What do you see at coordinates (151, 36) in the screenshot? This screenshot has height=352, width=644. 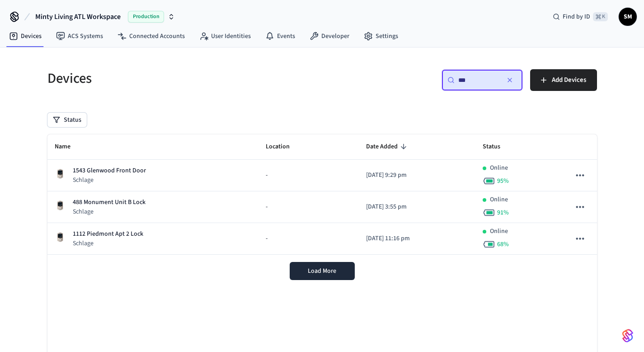 I see `a: Connected Accounts` at bounding box center [151, 36].